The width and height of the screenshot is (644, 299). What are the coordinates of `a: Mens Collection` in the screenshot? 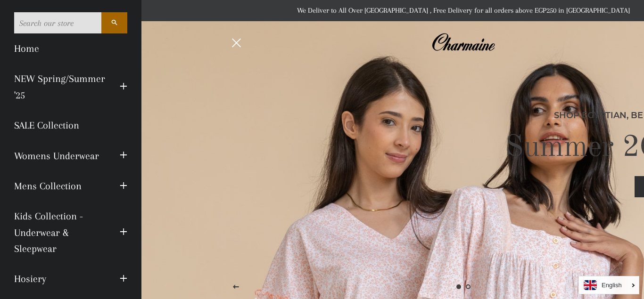 It's located at (60, 186).